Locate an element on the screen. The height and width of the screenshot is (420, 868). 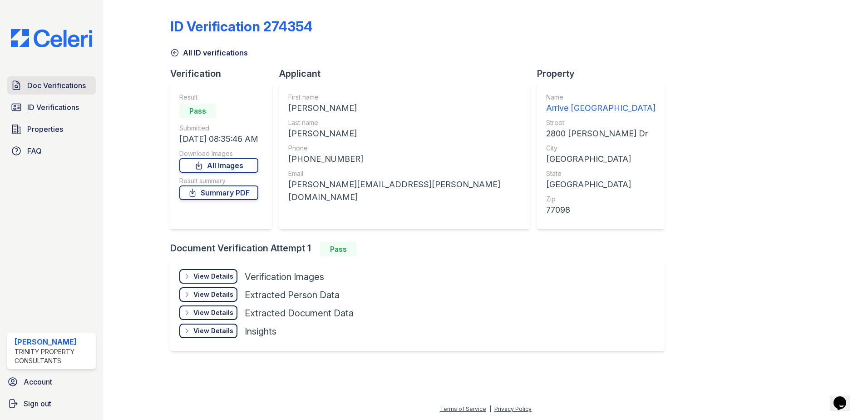
a: Privacy Policy is located at coordinates (513, 408).